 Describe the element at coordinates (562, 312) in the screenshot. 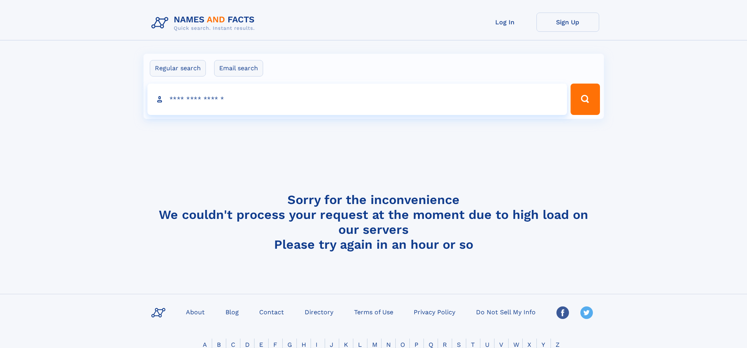

I see `img: Facebook` at that location.